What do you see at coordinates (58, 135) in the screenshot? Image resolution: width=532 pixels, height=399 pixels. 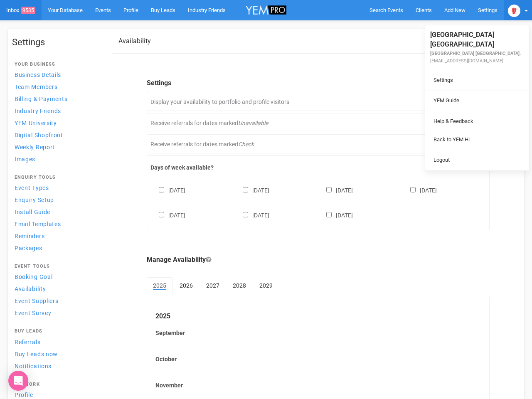 I see `a: Digital Shopfront` at bounding box center [58, 135].